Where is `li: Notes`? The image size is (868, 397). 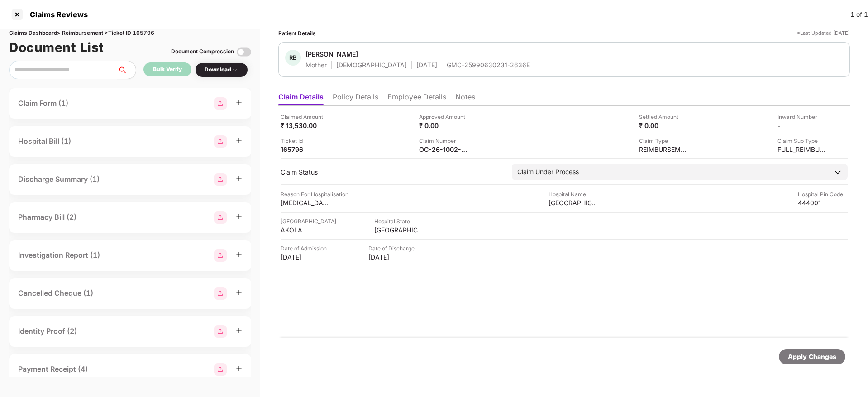 li: Notes is located at coordinates (465, 99).